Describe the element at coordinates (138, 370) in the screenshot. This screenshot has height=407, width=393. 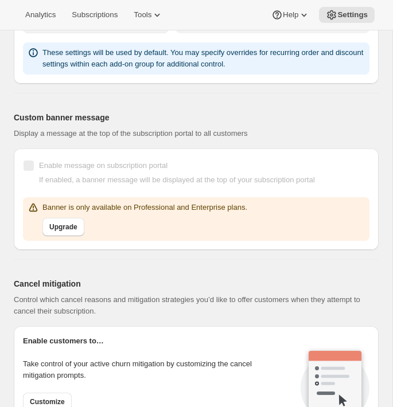
I see `p: Take control of your active churn mitigation by customizing the cancel mitigation prompts.` at that location.